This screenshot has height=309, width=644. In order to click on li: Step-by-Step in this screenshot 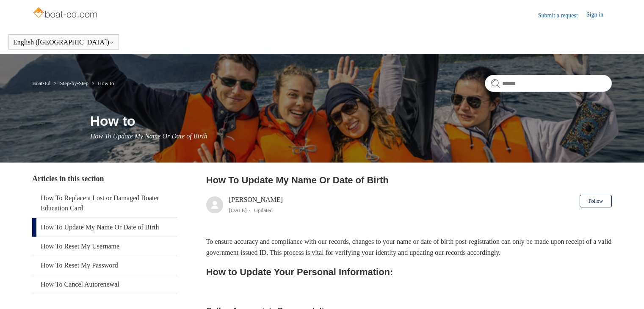, I will do `click(71, 83)`.